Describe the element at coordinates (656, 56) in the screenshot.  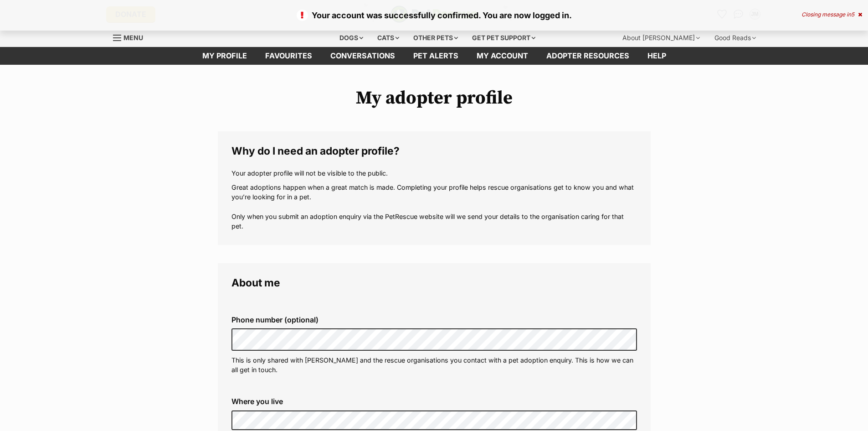
I see `a: Help` at that location.